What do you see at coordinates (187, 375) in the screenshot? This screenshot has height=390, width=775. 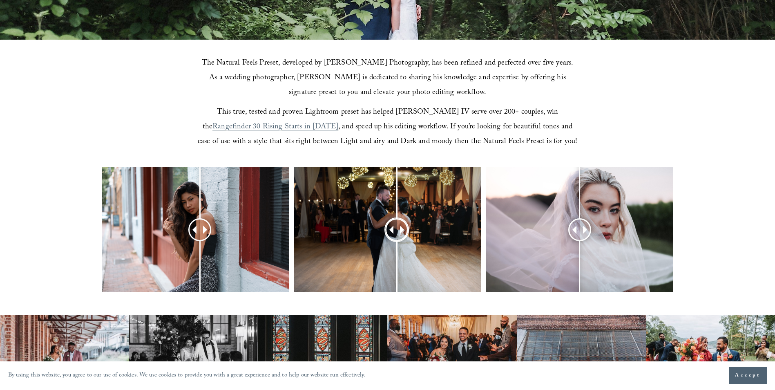 I see `p: By using this website, you agree to our use of cookies. We use cookies to provide you with a grea...` at bounding box center [187, 375].